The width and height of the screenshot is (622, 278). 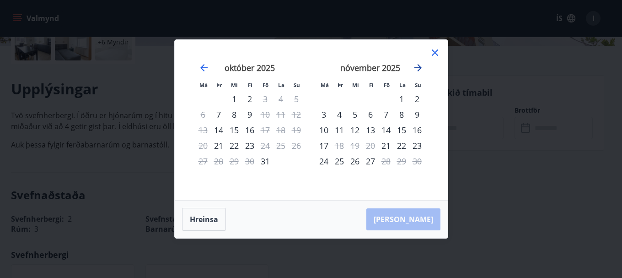 I want to click on td: Not available. mánudagur, 6. október 2025, so click(x=203, y=114).